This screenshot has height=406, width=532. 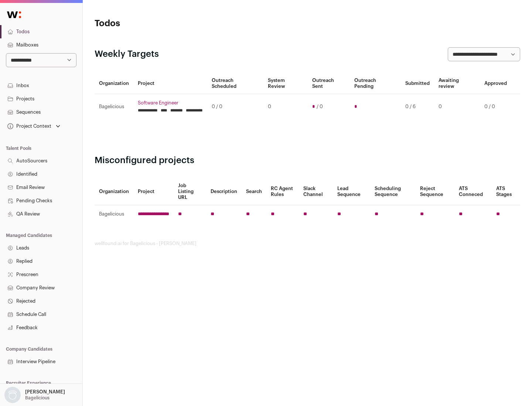 What do you see at coordinates (457, 84) in the screenshot?
I see `th: Awaiting review` at bounding box center [457, 84].